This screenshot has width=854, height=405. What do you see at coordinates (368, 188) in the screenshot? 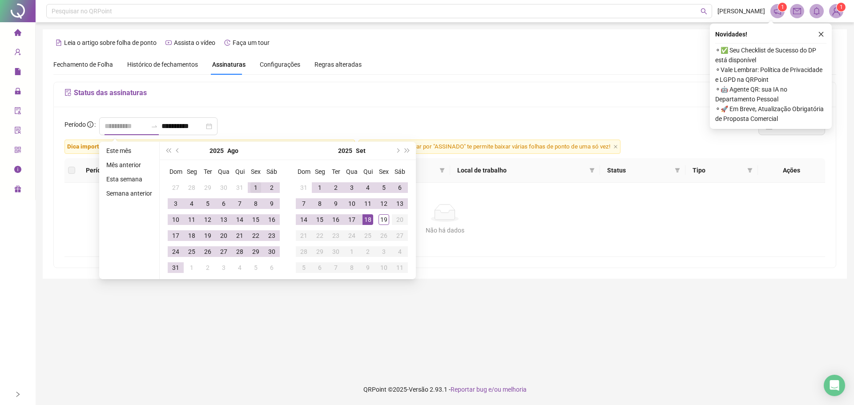
I see `td: 2025-09-04` at bounding box center [368, 188].